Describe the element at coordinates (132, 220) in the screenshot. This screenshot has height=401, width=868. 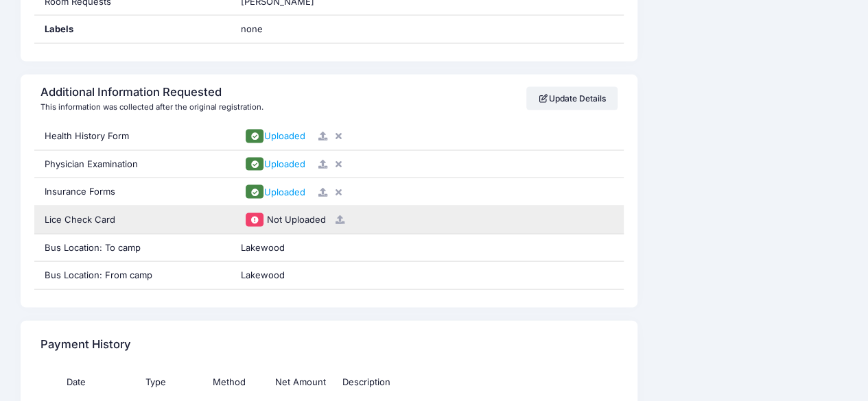
I see `div: Lice Check Card` at that location.